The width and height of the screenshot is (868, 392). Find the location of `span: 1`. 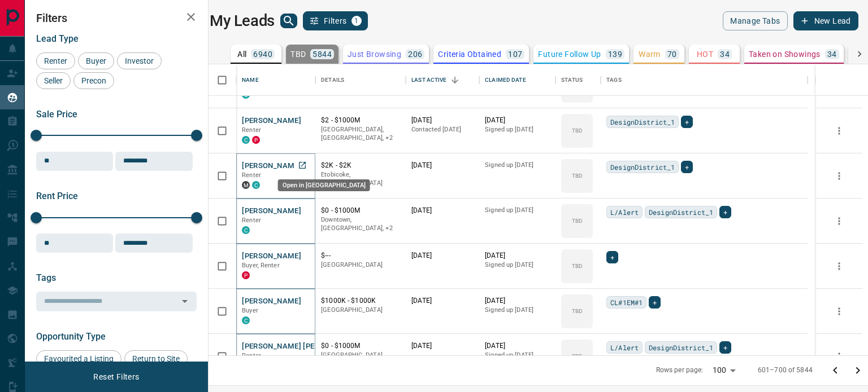

span: 1 is located at coordinates (356, 21).